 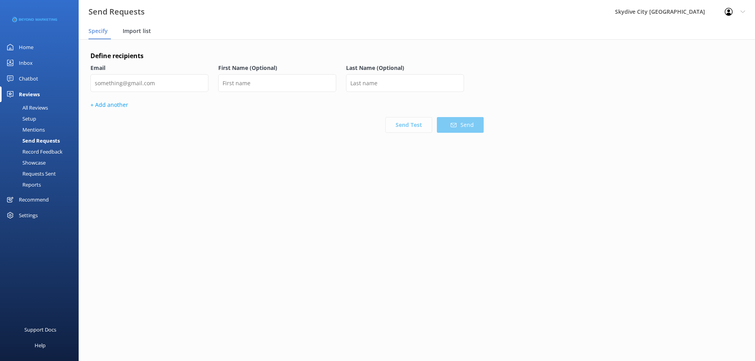 I want to click on div: Chatbot, so click(x=28, y=79).